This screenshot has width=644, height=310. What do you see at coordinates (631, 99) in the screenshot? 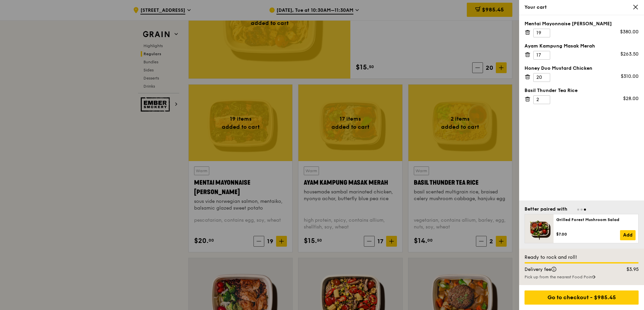
I see `div: $28.00` at bounding box center [631, 99].